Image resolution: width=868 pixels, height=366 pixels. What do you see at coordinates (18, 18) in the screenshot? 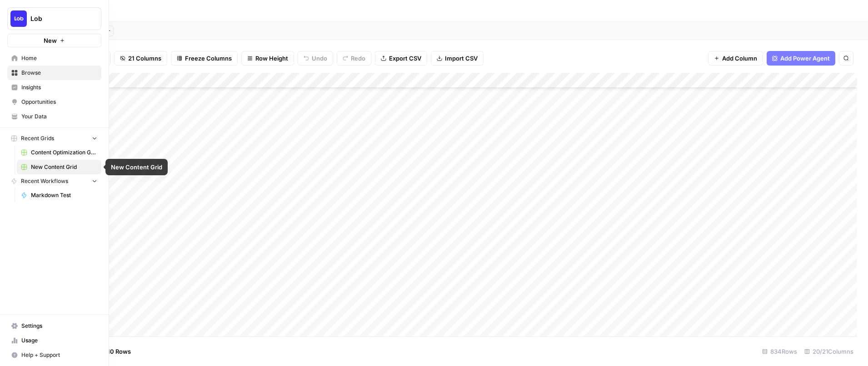
I see `img: Lob Logo` at bounding box center [18, 18].